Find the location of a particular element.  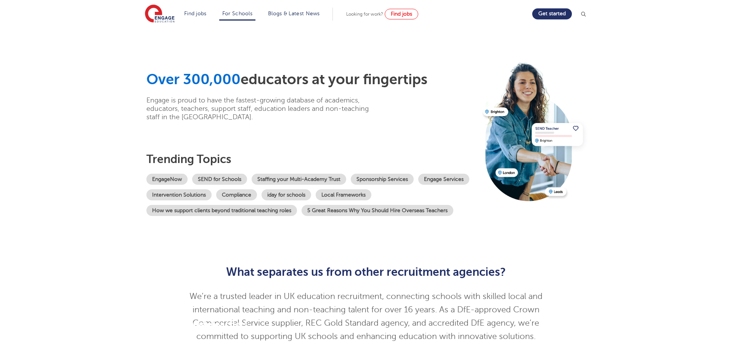

a: Staffing your Multi-Academy Trust is located at coordinates (299, 179).